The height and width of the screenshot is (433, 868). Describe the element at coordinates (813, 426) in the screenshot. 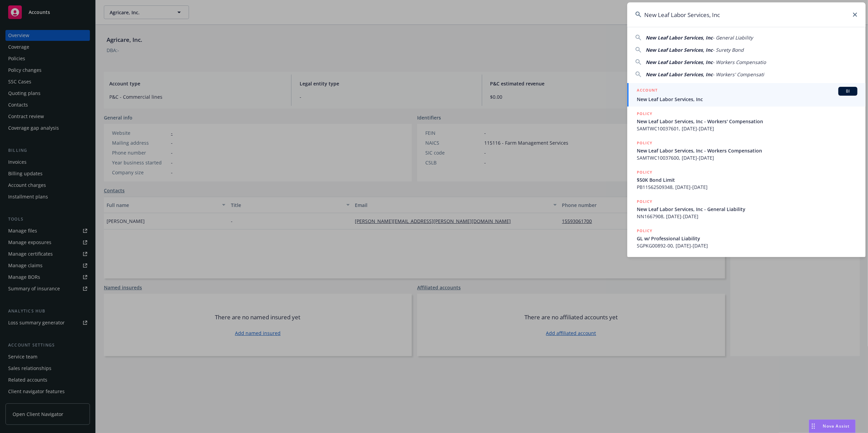

I see `div: Drag to move` at that location.